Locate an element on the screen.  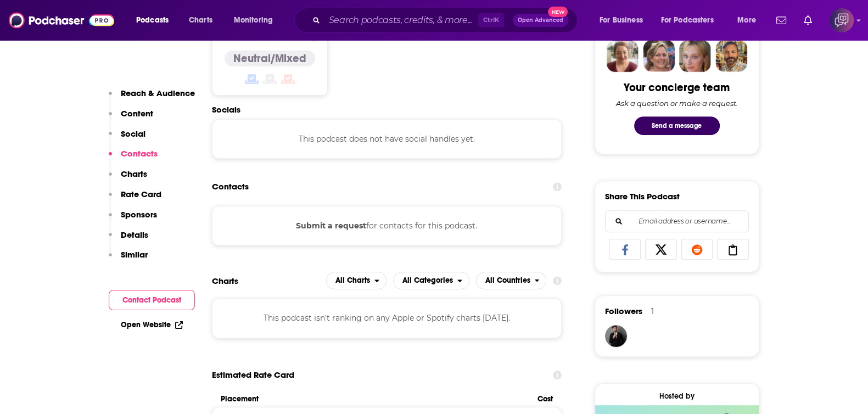
button: Charts is located at coordinates (128, 179).